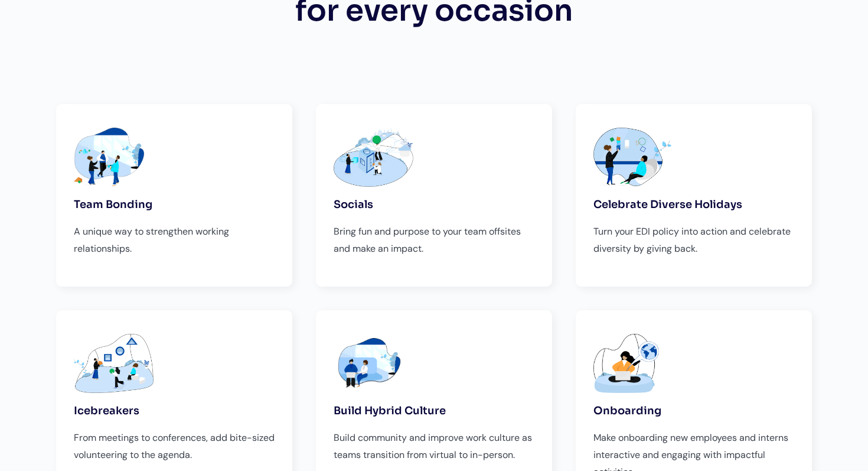 Image resolution: width=868 pixels, height=471 pixels. I want to click on p: From meetings to conferences, add bite-sized volunteering to the agenda., so click(174, 447).